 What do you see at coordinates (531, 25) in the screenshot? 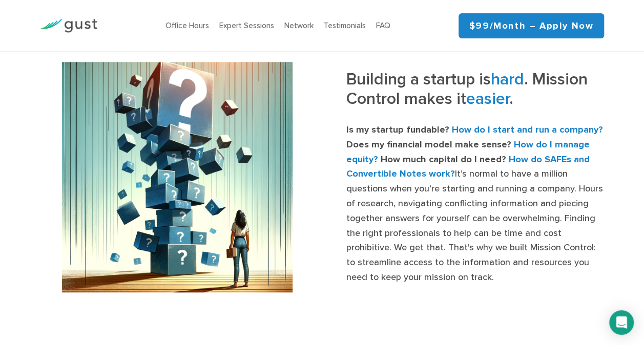
I see `a: $99/month – Apply Now` at bounding box center [531, 25].